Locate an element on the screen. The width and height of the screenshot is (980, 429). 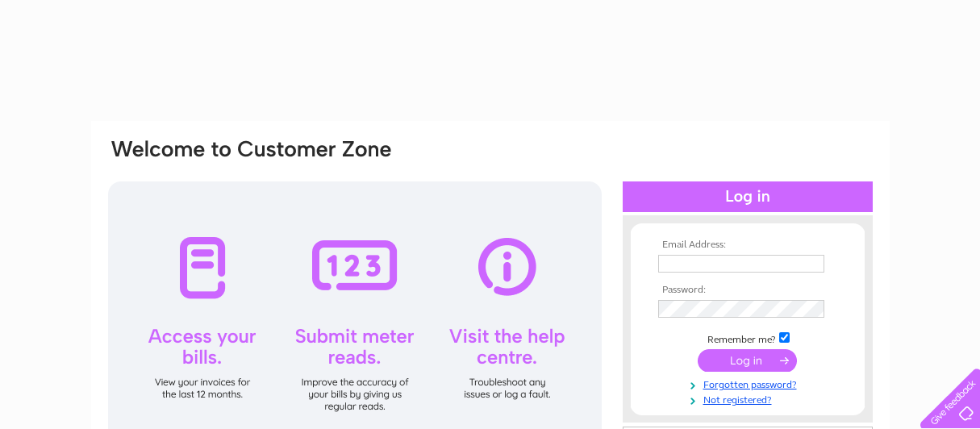
a: Not registered? is located at coordinates (750, 398).